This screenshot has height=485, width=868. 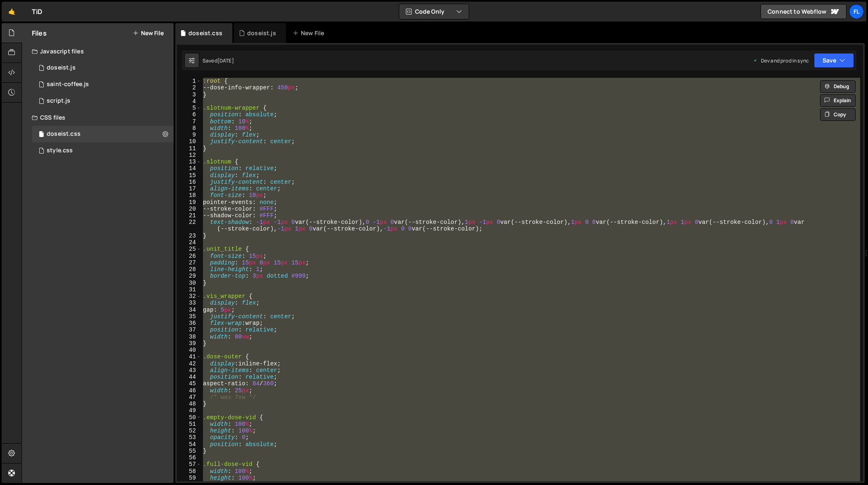 What do you see at coordinates (310, 33) in the screenshot?
I see `div: New File` at bounding box center [310, 33].